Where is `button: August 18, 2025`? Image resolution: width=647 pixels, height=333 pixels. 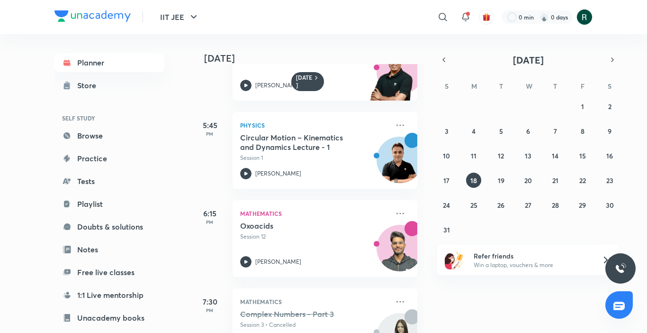
button: August 18, 2025 is located at coordinates (474, 180).